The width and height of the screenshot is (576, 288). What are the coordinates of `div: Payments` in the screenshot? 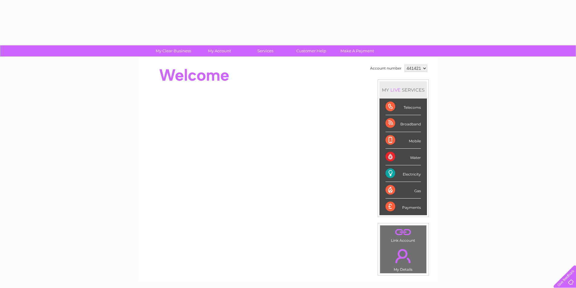 It's located at (403, 207).